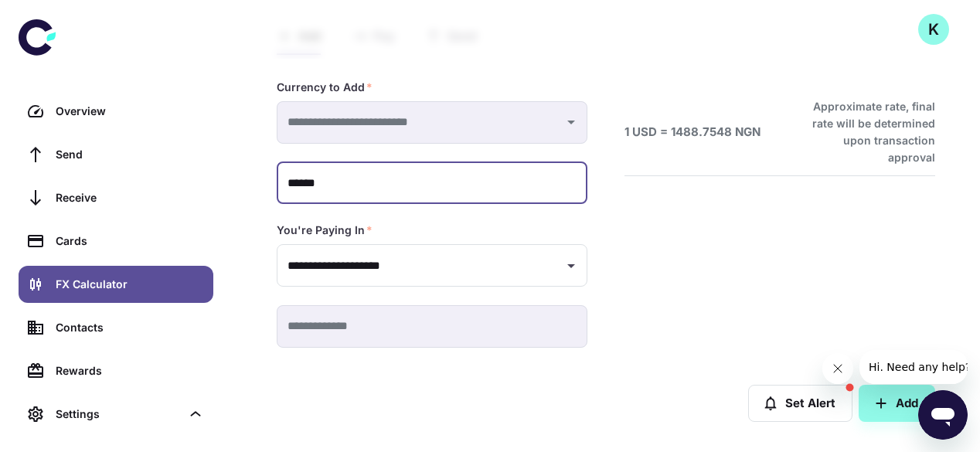 Image resolution: width=980 pixels, height=452 pixels. I want to click on h6: Approximate rate, final rate will be determined upon transaction approval, so click(865, 132).